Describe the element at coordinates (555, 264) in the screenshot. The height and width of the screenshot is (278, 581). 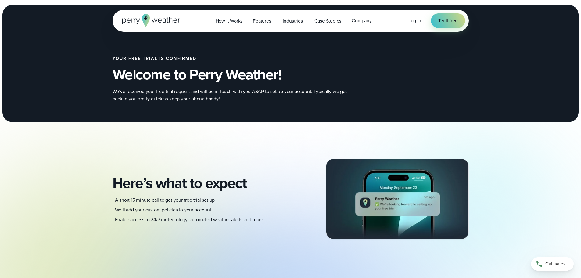
I see `span: Call sales` at that location.